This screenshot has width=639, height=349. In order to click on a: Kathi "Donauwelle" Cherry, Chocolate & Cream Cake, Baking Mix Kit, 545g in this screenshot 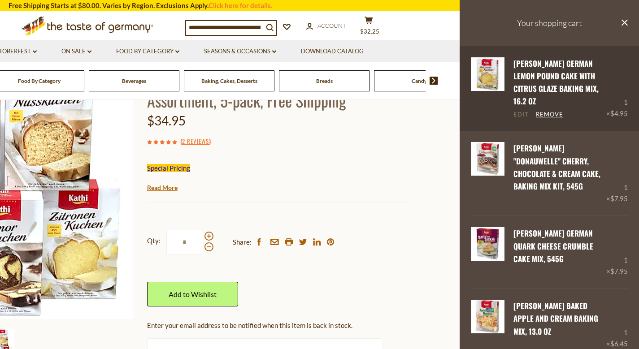, I will do `click(488, 173)`.